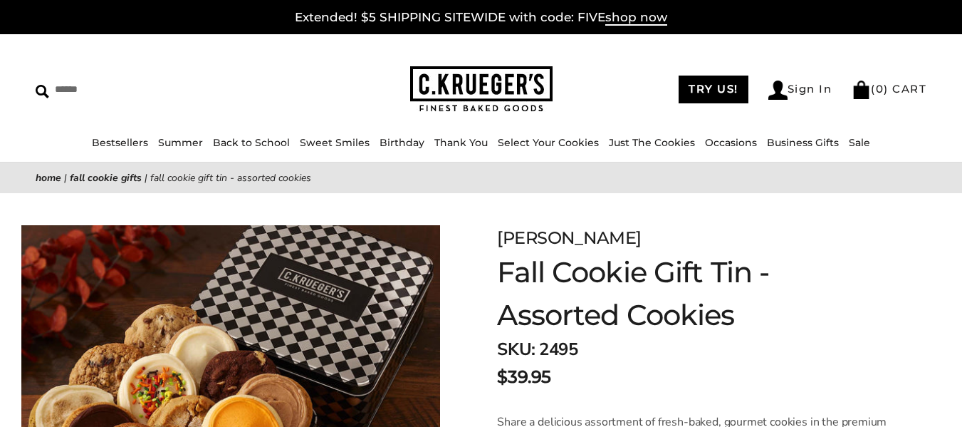 Image resolution: width=962 pixels, height=427 pixels. What do you see at coordinates (558, 349) in the screenshot?
I see `span: 2495` at bounding box center [558, 349].